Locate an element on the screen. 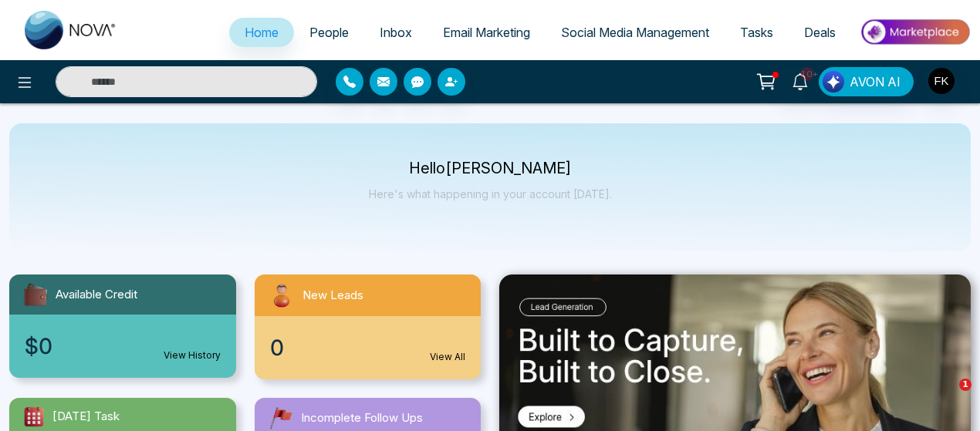  a: View All is located at coordinates (447, 357).